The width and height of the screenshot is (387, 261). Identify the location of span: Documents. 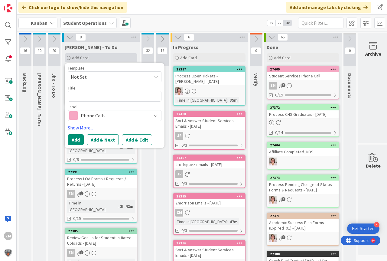
(349, 86).